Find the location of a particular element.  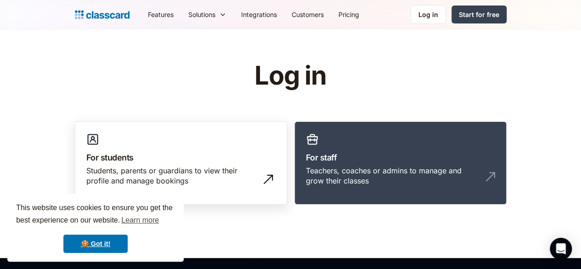

a: learn more about cookies is located at coordinates (140, 220).